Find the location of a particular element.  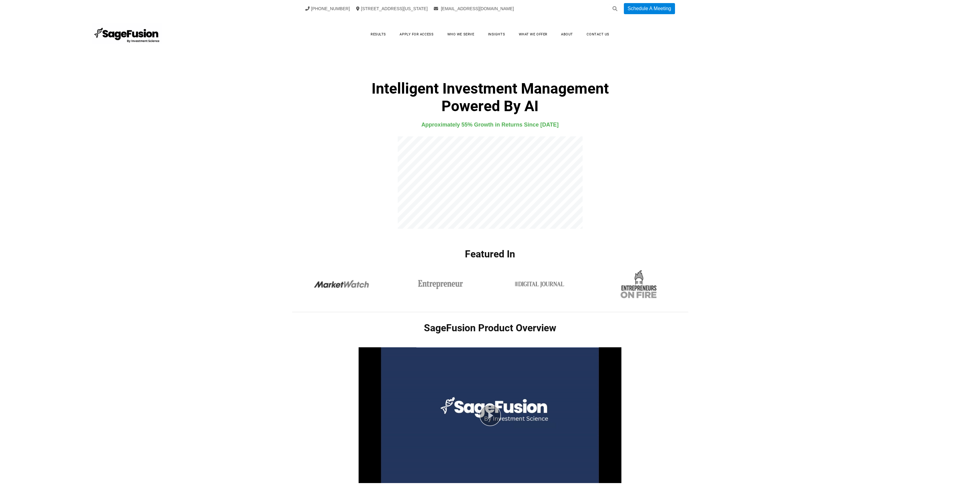

h1: Intelligent Investment Management is located at coordinates (490, 98).